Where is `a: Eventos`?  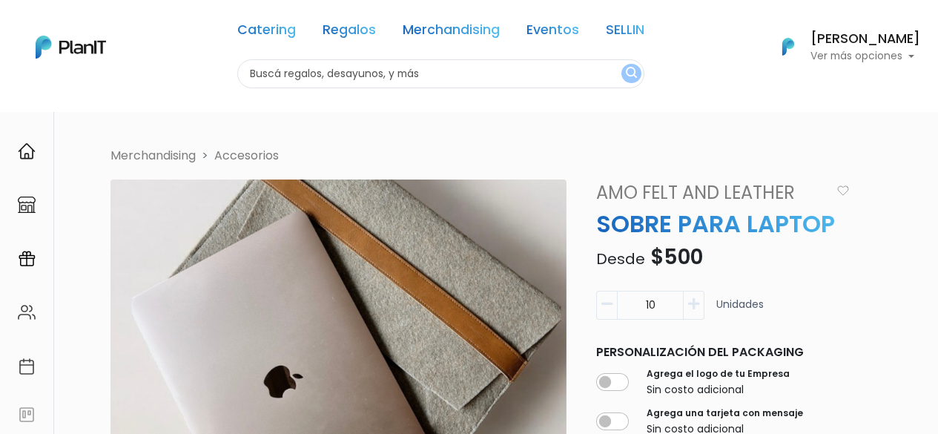 a: Eventos is located at coordinates (553, 33).